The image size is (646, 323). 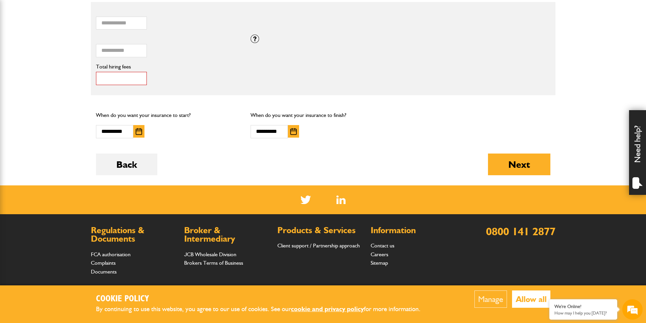 I want to click on img: d_20077148190_company_1631870298795_20077148190, so click(x=20, y=42).